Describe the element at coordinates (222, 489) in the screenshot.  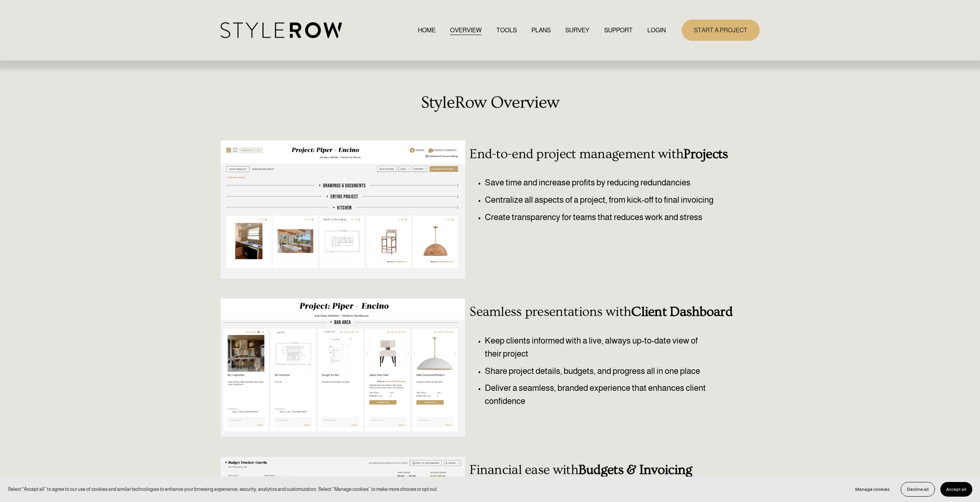
I see `p: Select “Accept all” to agree to our use of cookies and similar technologies to enhance your brows...` at that location.